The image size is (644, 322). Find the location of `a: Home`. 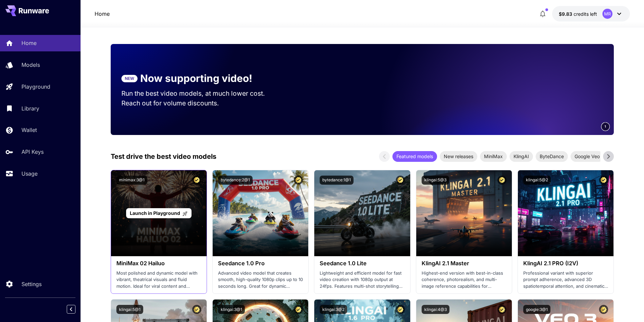

a: Home is located at coordinates (102, 14).